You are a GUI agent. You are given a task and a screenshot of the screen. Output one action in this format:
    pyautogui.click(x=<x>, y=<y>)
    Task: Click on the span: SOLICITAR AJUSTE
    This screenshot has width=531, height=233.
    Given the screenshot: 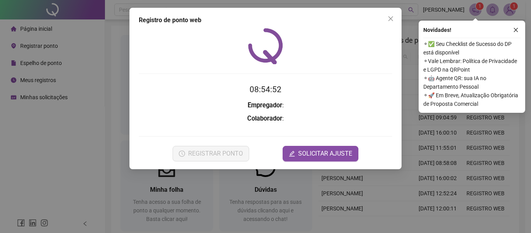 What is the action you would take?
    pyautogui.click(x=325, y=153)
    